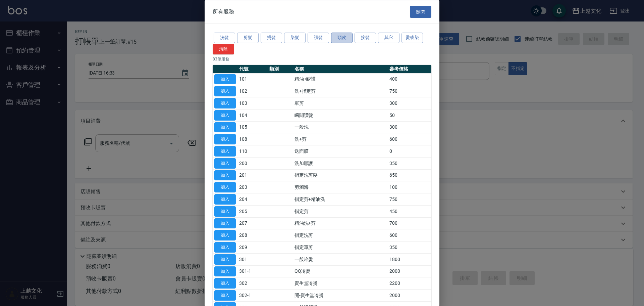 The width and height of the screenshot is (644, 306). Describe the element at coordinates (252, 247) in the screenshot. I see `td: 209` at that location.